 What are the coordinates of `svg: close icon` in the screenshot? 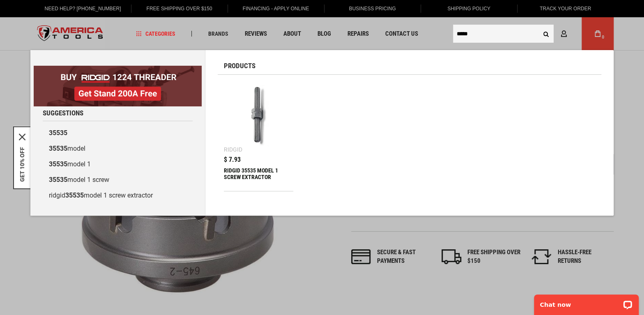 It's located at (22, 136).